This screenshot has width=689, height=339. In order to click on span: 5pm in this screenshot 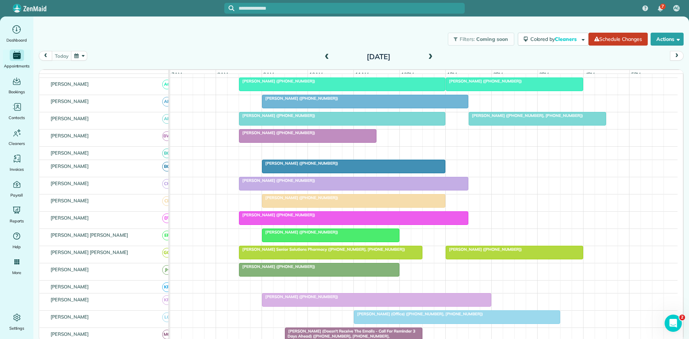, I will do `click(636, 74)`.